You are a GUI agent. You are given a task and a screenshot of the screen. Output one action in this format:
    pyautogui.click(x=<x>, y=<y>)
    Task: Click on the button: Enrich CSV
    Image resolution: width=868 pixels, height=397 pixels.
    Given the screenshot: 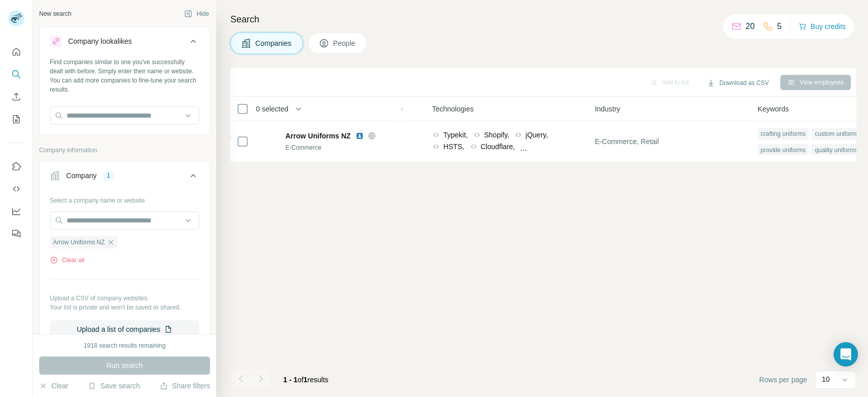 What is the action you would take?
    pyautogui.click(x=16, y=97)
    